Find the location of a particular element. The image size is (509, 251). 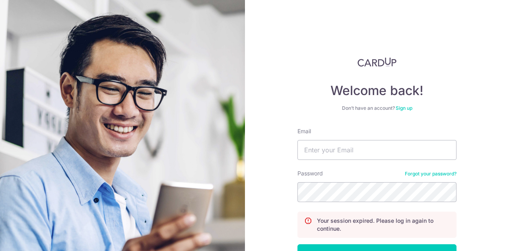

div: Don’t have an account? is located at coordinates (377, 108).